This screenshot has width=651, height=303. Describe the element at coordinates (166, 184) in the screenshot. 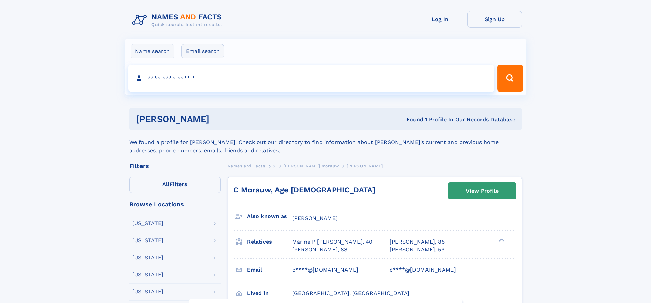

I see `span: All` at that location.